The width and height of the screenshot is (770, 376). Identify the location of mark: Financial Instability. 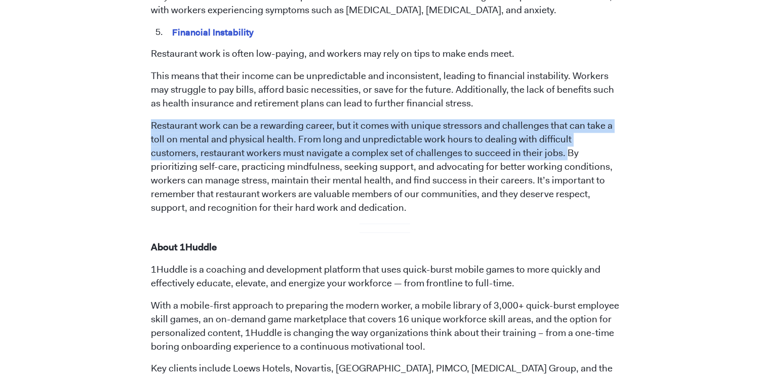
(213, 32).